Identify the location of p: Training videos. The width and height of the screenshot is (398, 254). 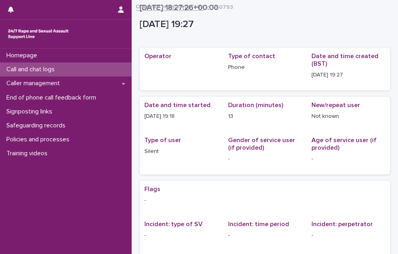
(28, 153).